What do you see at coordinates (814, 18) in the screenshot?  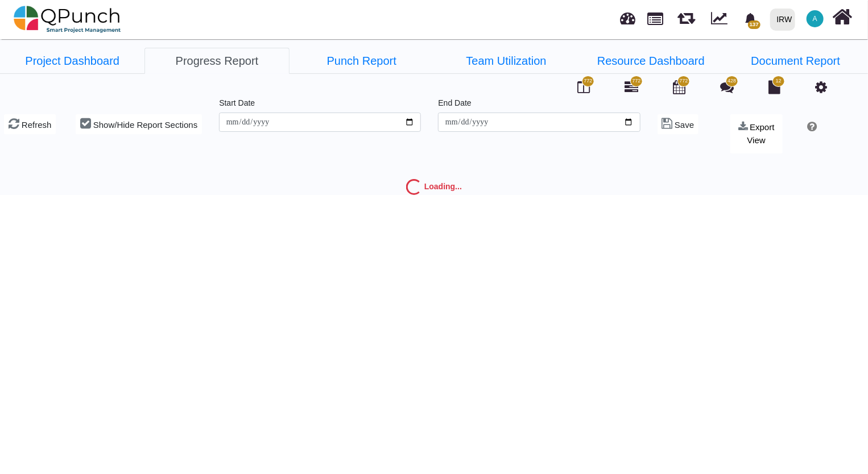 I see `span: Assem.kassim@irworldwide.org` at bounding box center [814, 18].